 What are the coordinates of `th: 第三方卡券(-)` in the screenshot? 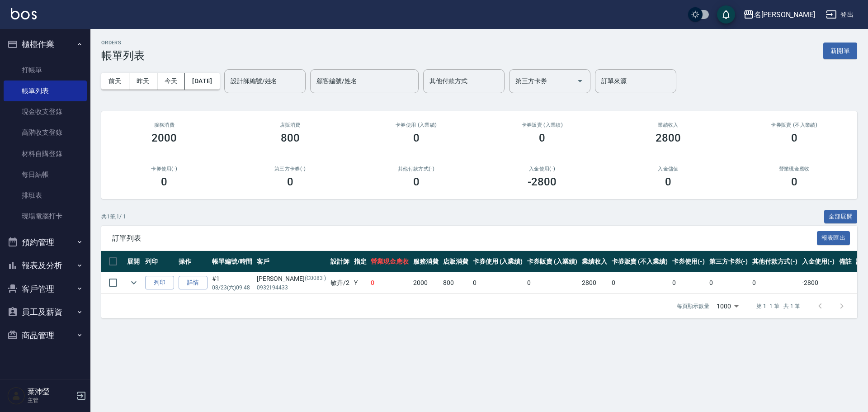 It's located at (729, 261).